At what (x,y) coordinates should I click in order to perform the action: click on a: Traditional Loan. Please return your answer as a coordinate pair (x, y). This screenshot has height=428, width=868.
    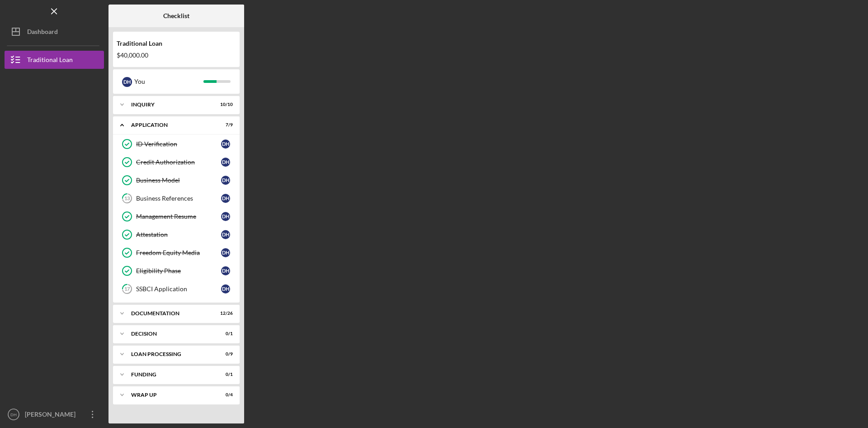
    Looking at the image, I should click on (54, 60).